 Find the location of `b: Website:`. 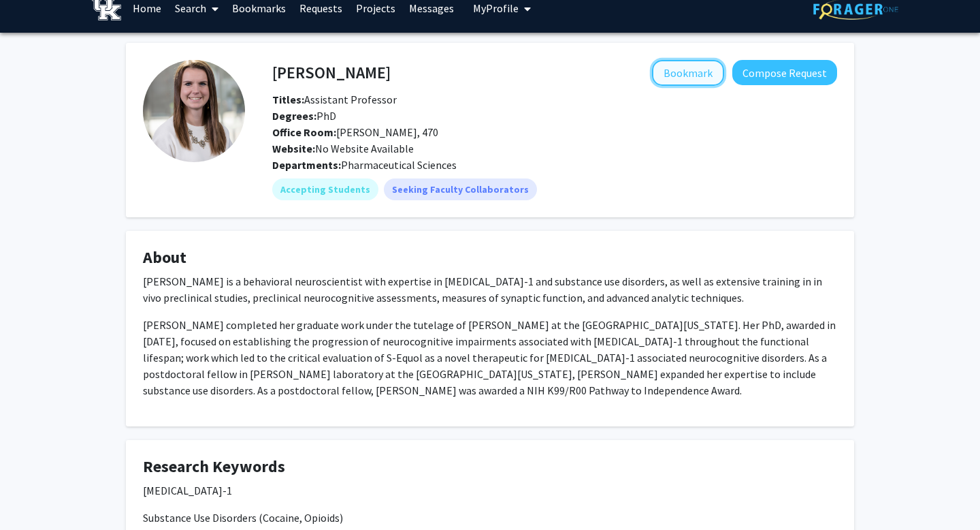

b: Website: is located at coordinates (293, 148).